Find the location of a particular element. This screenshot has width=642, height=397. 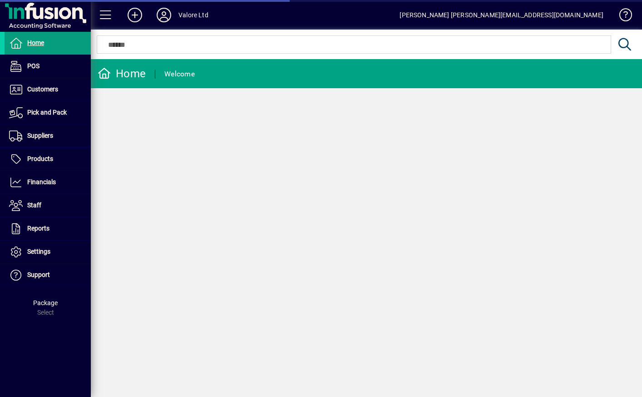

a: Support is located at coordinates (48, 275).